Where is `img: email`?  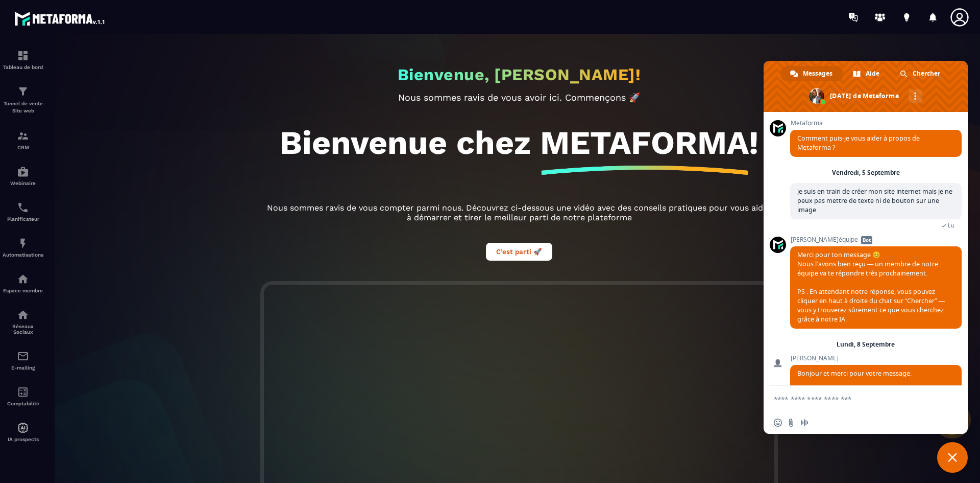
img: email is located at coordinates (23, 356).